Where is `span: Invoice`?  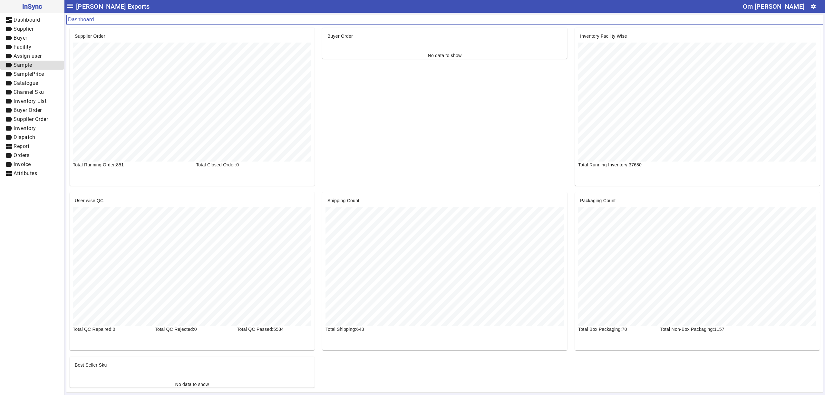 span: Invoice is located at coordinates (22, 164).